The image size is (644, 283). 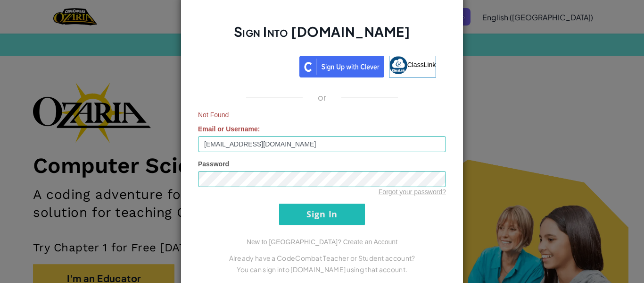 What do you see at coordinates (322, 214) in the screenshot?
I see `input: Sign In` at bounding box center [322, 214].